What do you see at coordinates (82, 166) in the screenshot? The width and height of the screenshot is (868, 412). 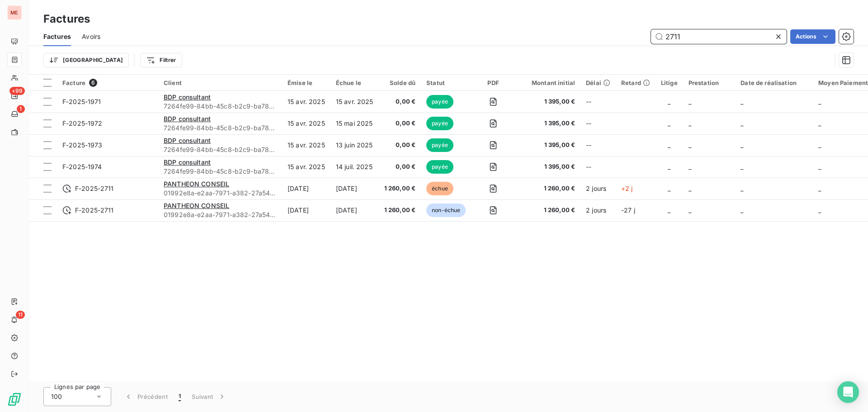 I see `span: F-2025-1974` at bounding box center [82, 166].